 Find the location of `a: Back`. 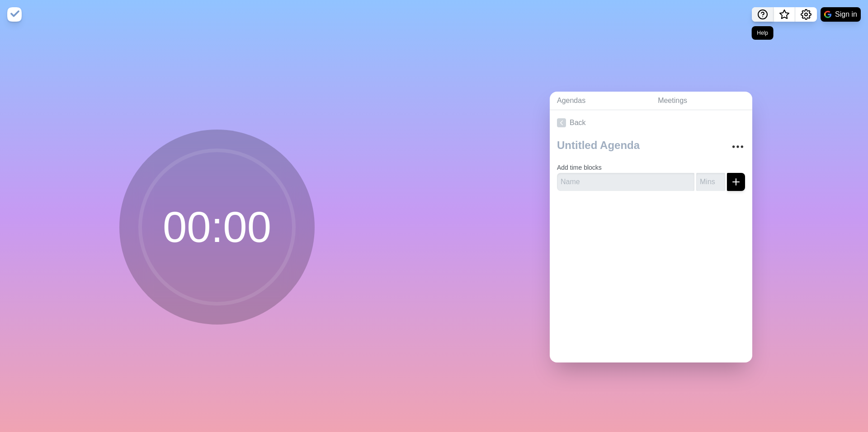

a: Back is located at coordinates (651, 123).